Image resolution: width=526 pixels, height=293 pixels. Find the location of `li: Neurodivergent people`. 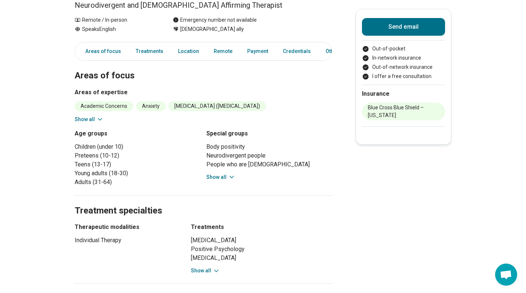

li: Neurodivergent people is located at coordinates (269, 156).